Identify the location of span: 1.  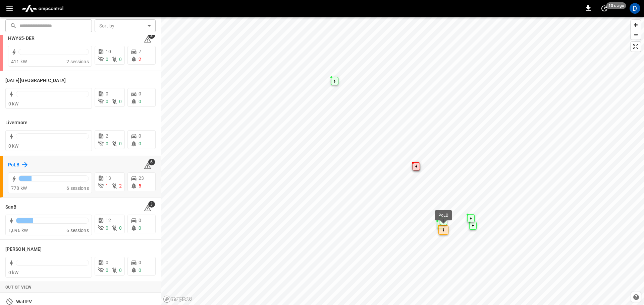
(107, 186).